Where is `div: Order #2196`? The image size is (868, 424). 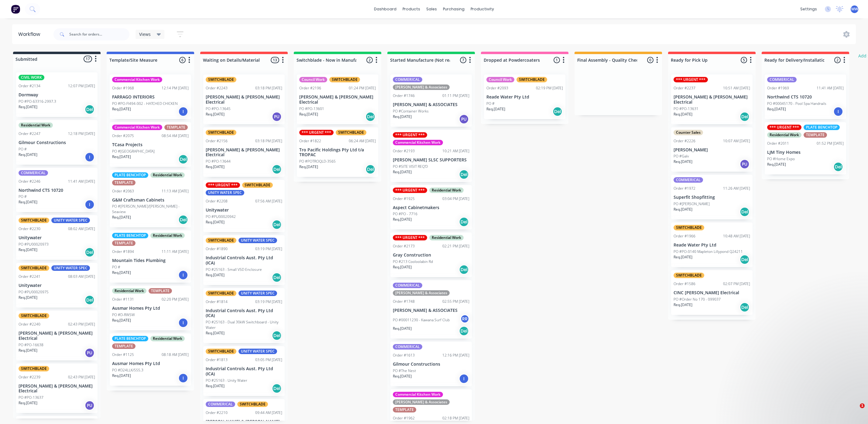
div: Order #2196 is located at coordinates (311, 88).